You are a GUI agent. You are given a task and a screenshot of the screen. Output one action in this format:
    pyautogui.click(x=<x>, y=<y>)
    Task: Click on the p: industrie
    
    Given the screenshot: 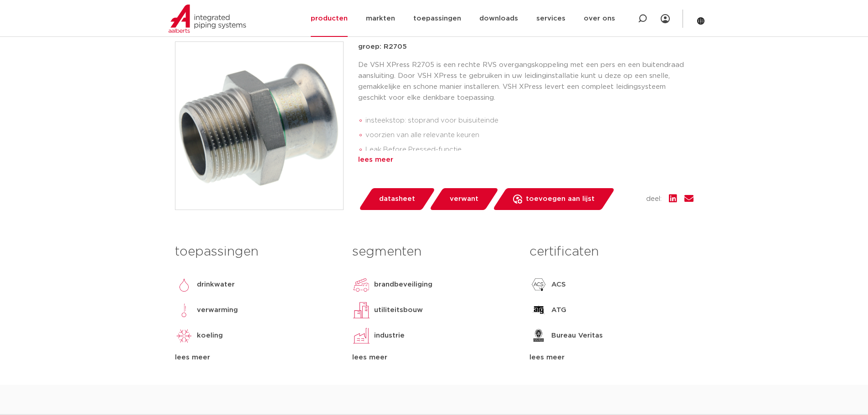 What is the action you would take?
    pyautogui.click(x=389, y=335)
    